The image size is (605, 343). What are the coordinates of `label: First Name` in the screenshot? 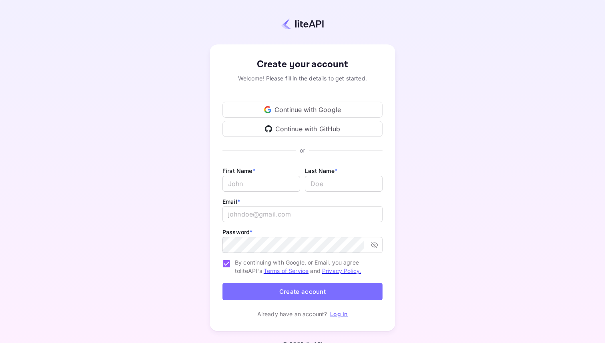 It's located at (239, 171).